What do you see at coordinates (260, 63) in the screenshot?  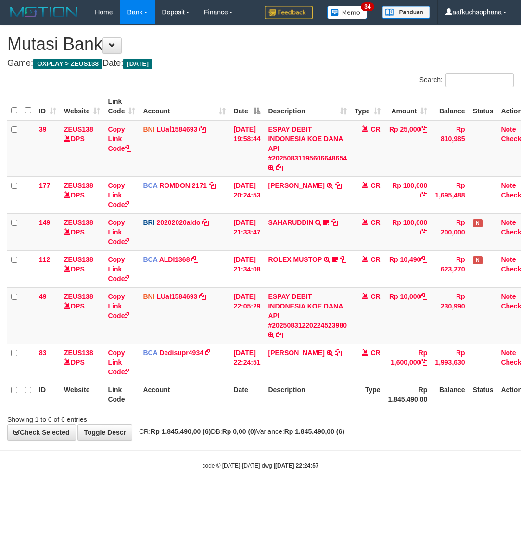 I see `h4: Game: Date:` at bounding box center [260, 63].